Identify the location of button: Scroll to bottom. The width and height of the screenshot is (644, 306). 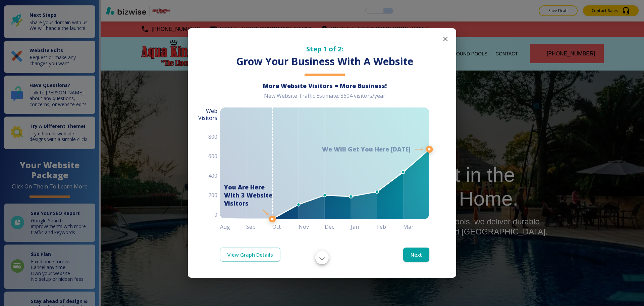
(322, 258).